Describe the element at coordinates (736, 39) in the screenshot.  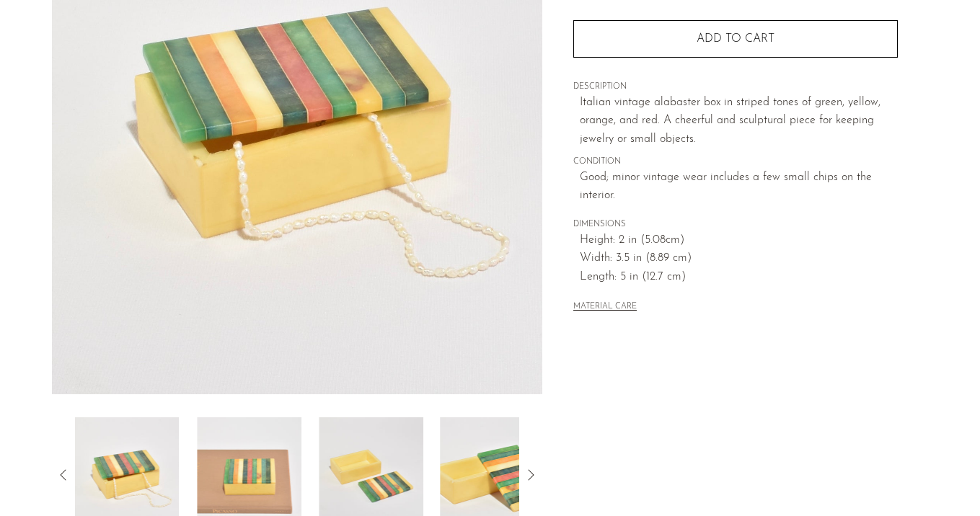
I see `button: Add to cart` at that location.